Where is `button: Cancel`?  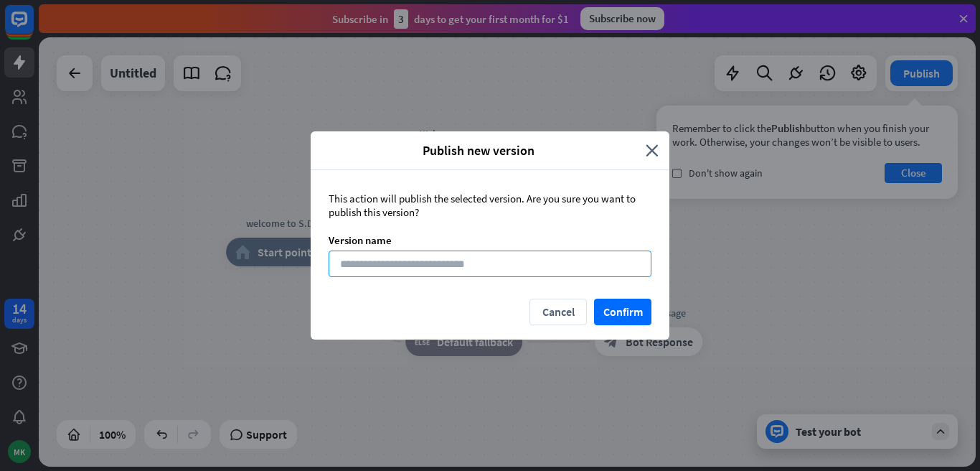 button: Cancel is located at coordinates (559, 312).